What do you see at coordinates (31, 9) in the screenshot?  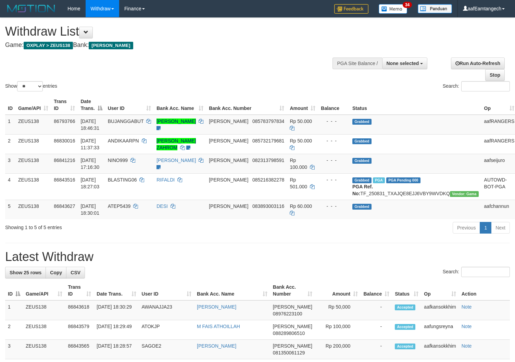 I see `img: MOTION_logo.png` at bounding box center [31, 9].